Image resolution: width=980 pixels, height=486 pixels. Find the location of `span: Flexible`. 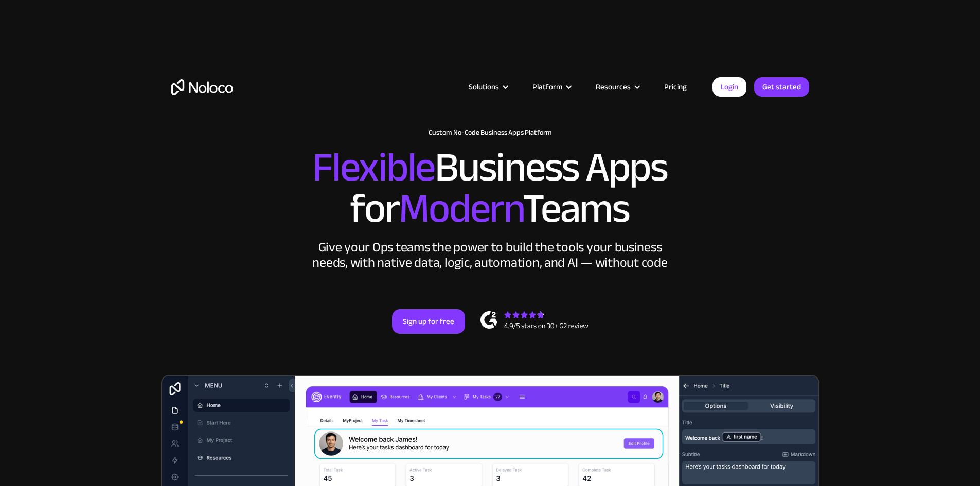

span: Flexible is located at coordinates (374, 167).